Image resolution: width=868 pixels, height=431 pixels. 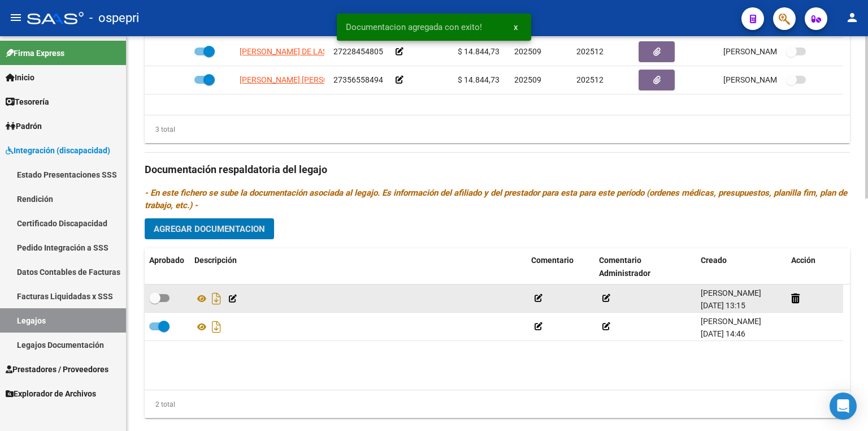 What do you see at coordinates (528, 80) in the screenshot?
I see `span: 202509` at bounding box center [528, 80].